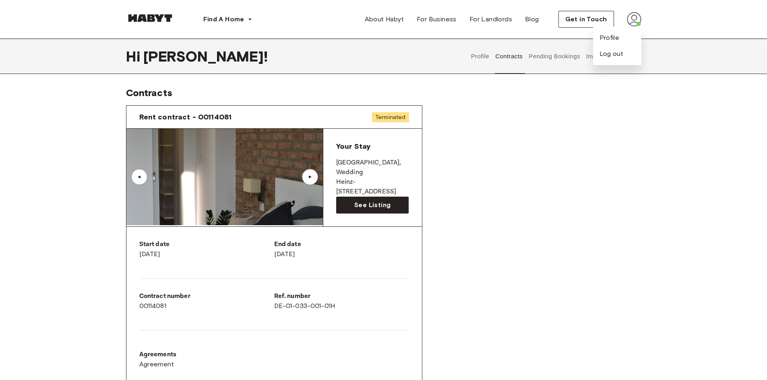  I want to click on a: Agreement, so click(158, 365).